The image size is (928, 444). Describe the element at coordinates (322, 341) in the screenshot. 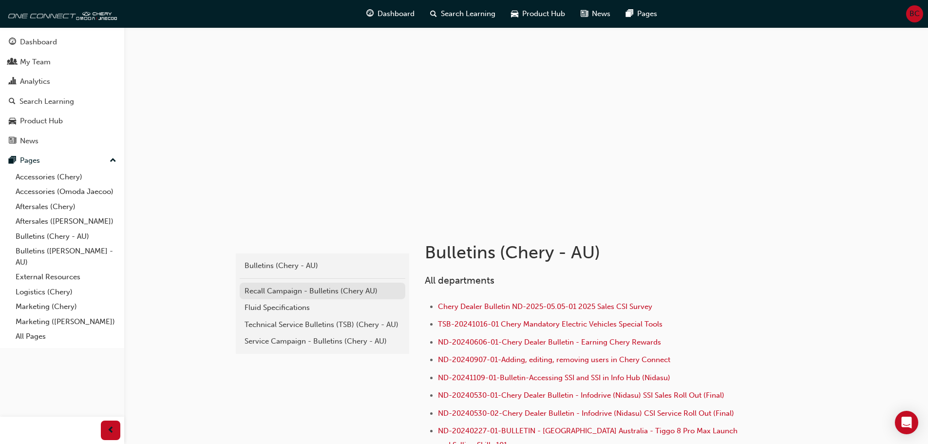

I see `div: Service Campaign - Bulletins (Chery - AU)` at that location.